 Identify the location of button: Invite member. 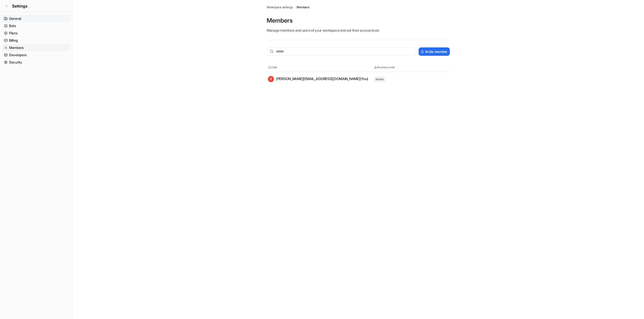
(434, 51).